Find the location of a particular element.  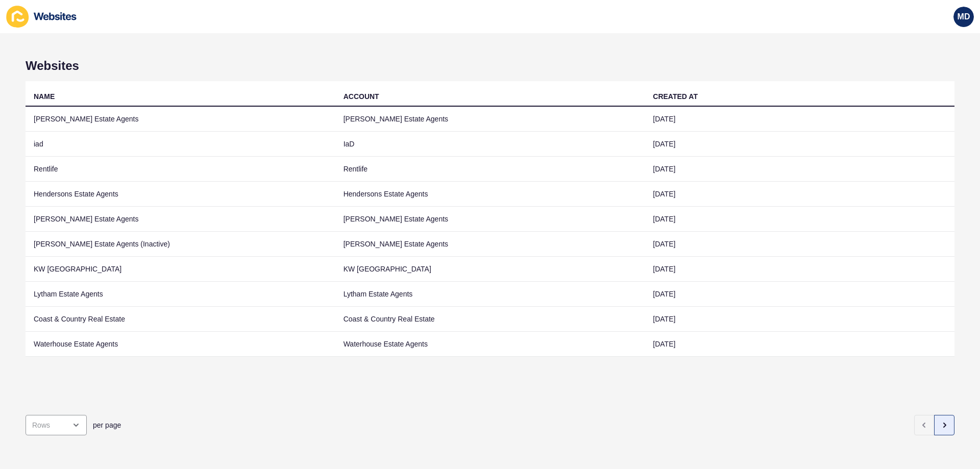

div: ACCOUNT is located at coordinates (362, 97).